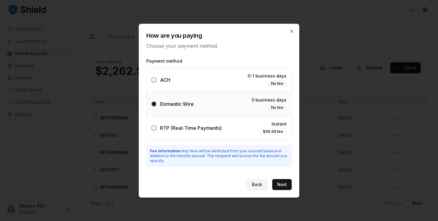 The image size is (438, 221). What do you see at coordinates (219, 156) in the screenshot?
I see `p: Any fees will be deducted from your account balance in addition to the transfer amount. The recip...` at bounding box center [219, 156].